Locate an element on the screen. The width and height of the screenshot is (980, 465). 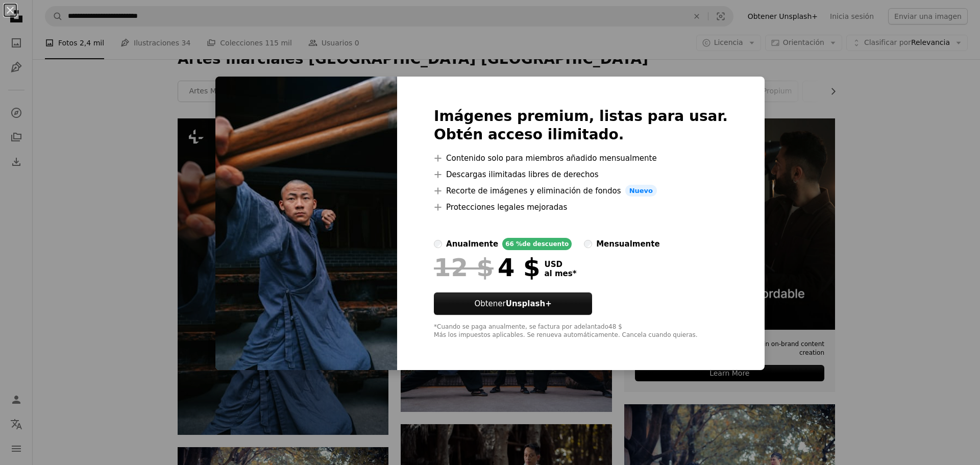
span: 12 $ is located at coordinates (464, 267).